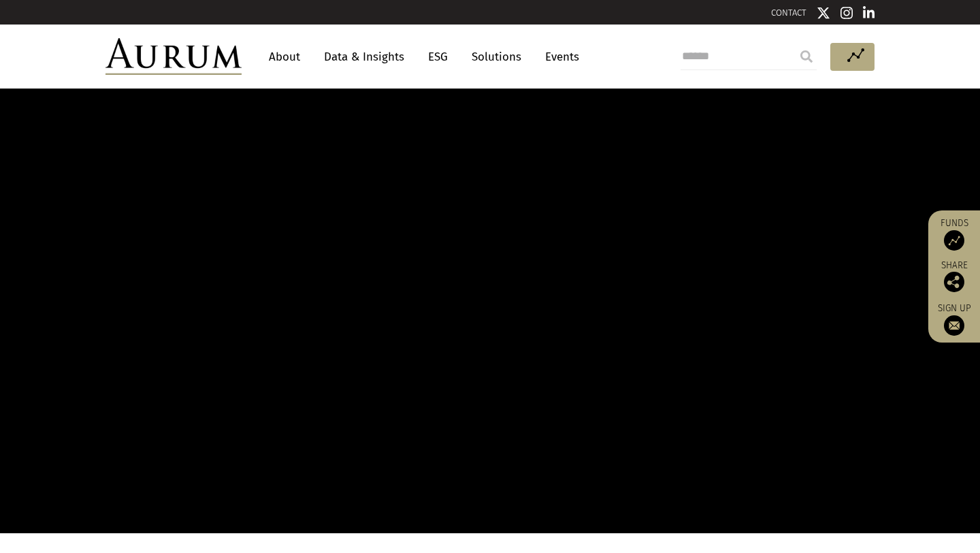 The height and width of the screenshot is (553, 980). Describe the element at coordinates (496, 56) in the screenshot. I see `a: Solutions` at that location.